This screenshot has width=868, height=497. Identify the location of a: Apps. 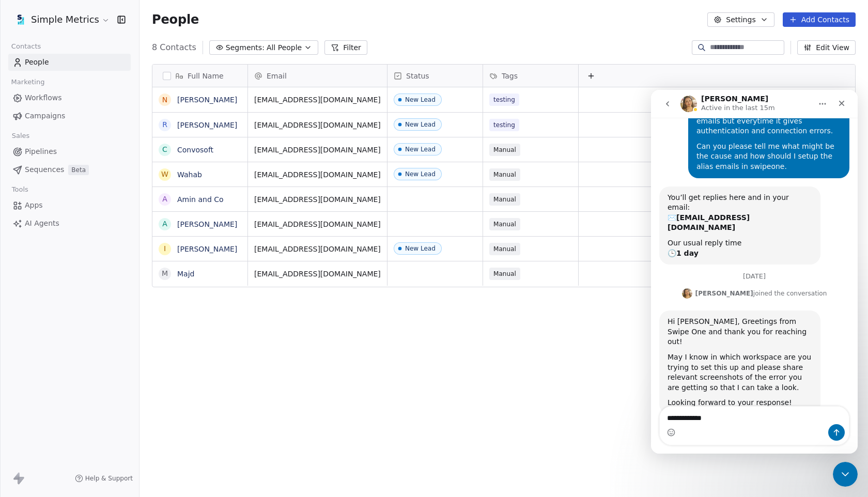
(69, 205).